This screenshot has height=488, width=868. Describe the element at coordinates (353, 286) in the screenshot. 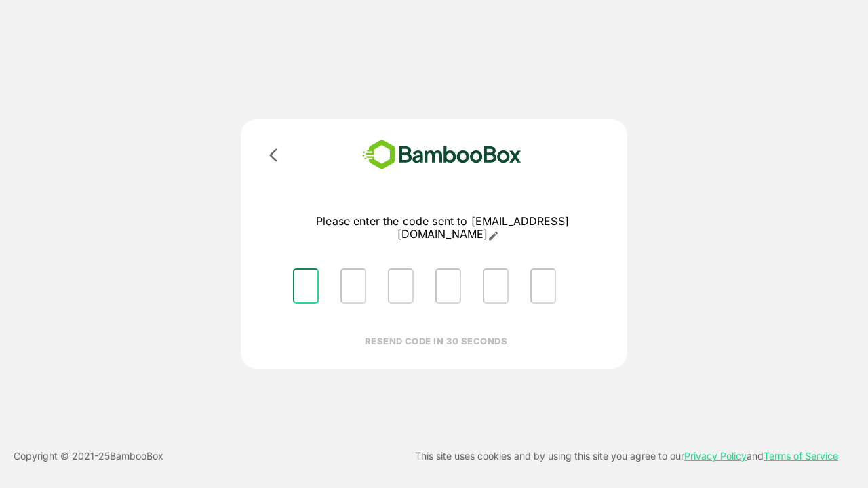

I see `input: Please enter OTP character 2` at that location.